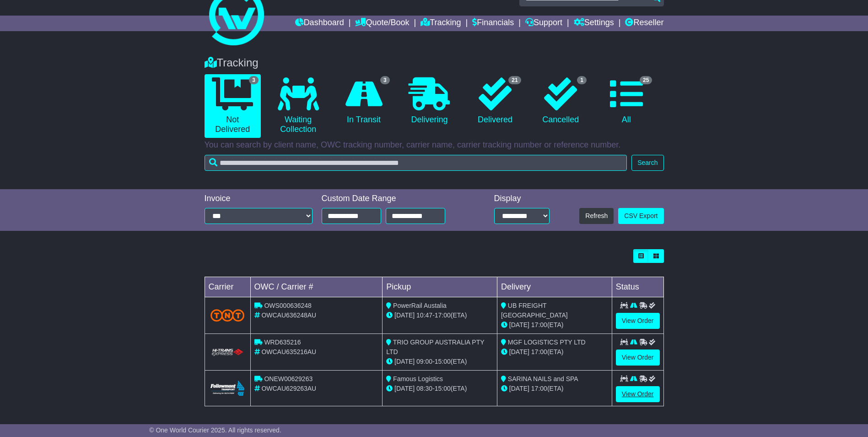 Image resolution: width=868 pixels, height=437 pixels. Describe the element at coordinates (228, 287) in the screenshot. I see `td: Carrier` at that location.